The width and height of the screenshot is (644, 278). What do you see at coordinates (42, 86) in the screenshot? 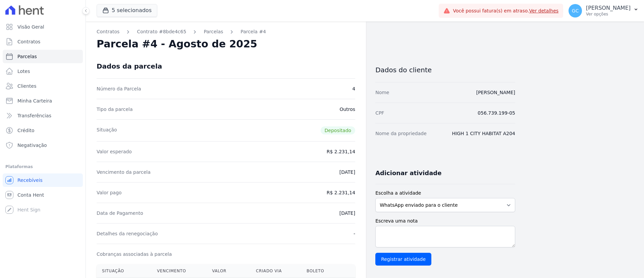
I see `a: Clientes` at bounding box center [42, 86].